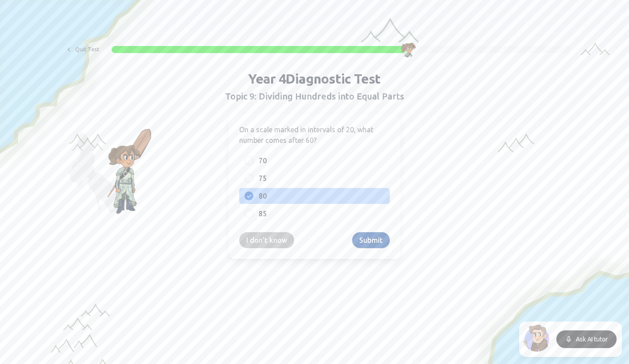 This screenshot has width=629, height=364. Describe the element at coordinates (314, 96) in the screenshot. I see `h2: Topic 9: Dividing Hundreds into Equal Parts` at that location.